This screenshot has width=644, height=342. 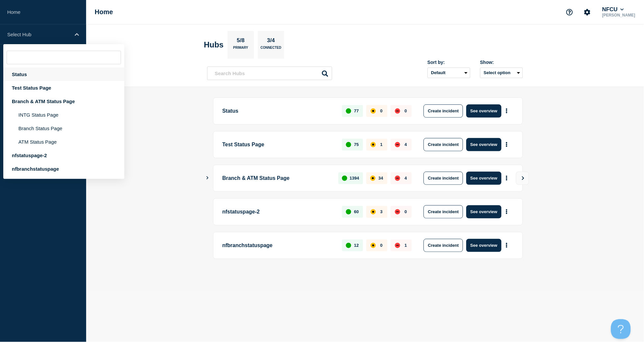 What do you see at coordinates (356, 245) in the screenshot?
I see `p: 12` at bounding box center [356, 245].